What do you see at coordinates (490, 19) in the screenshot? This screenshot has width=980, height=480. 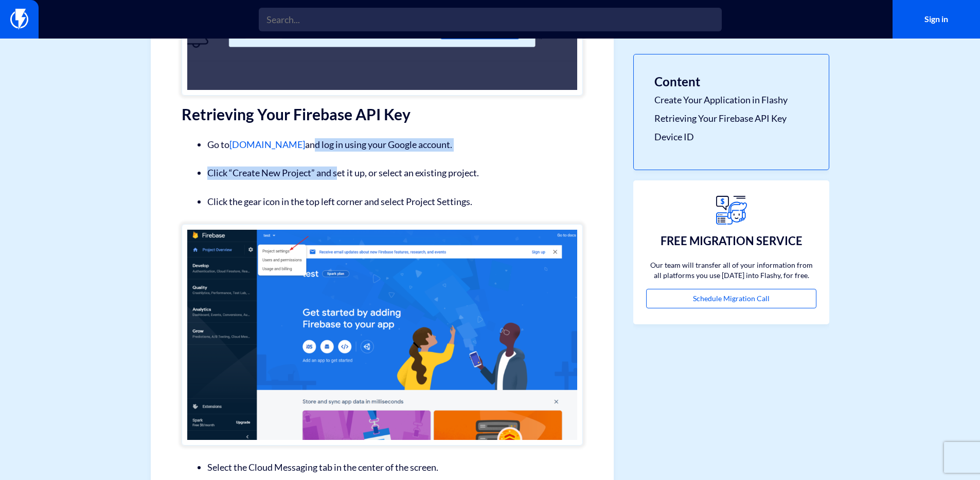 I see `input: Search...` at bounding box center [490, 19].